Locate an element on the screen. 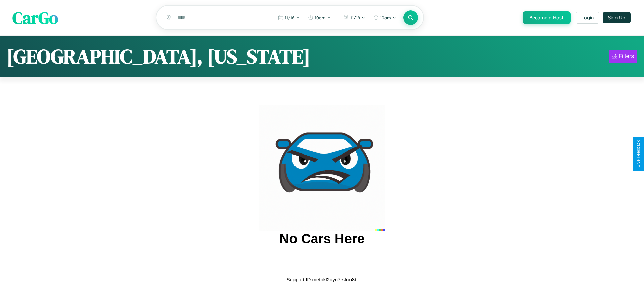 The width and height of the screenshot is (644, 308). button: 11/16 is located at coordinates (289, 18).